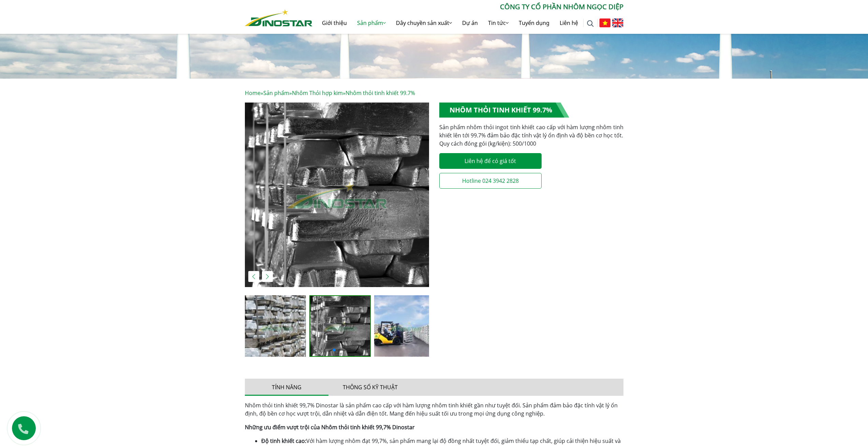 The height and width of the screenshot is (446, 868). I want to click on p: CÔNG TY CỔ PHẦN NHÔM NGỌC DIỆP, so click(468, 7).